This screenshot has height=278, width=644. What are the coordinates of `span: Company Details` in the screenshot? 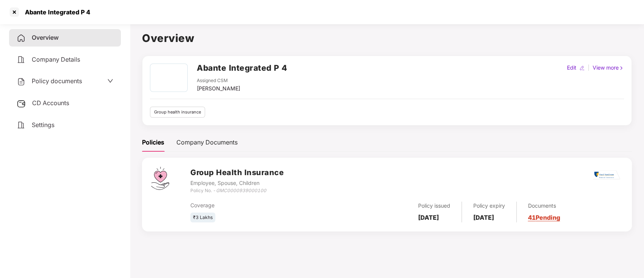 It's located at (56, 59).